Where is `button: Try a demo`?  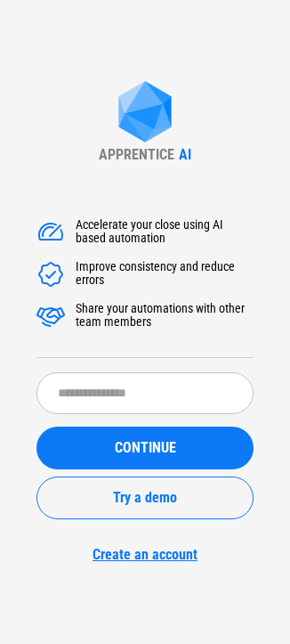
button: Try a demo is located at coordinates (145, 497).